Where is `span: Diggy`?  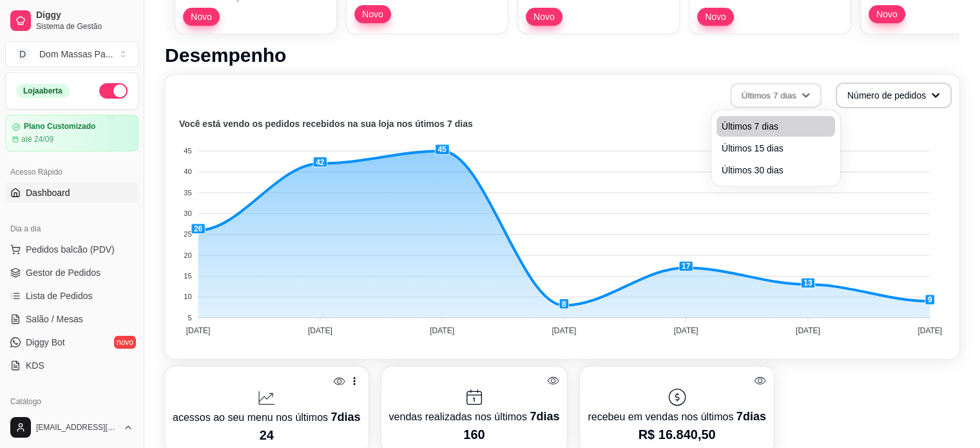
span: Diggy is located at coordinates (84, 16).